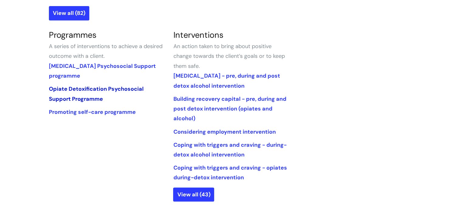  Describe the element at coordinates (69, 13) in the screenshot. I see `a: View all (82)` at that location.